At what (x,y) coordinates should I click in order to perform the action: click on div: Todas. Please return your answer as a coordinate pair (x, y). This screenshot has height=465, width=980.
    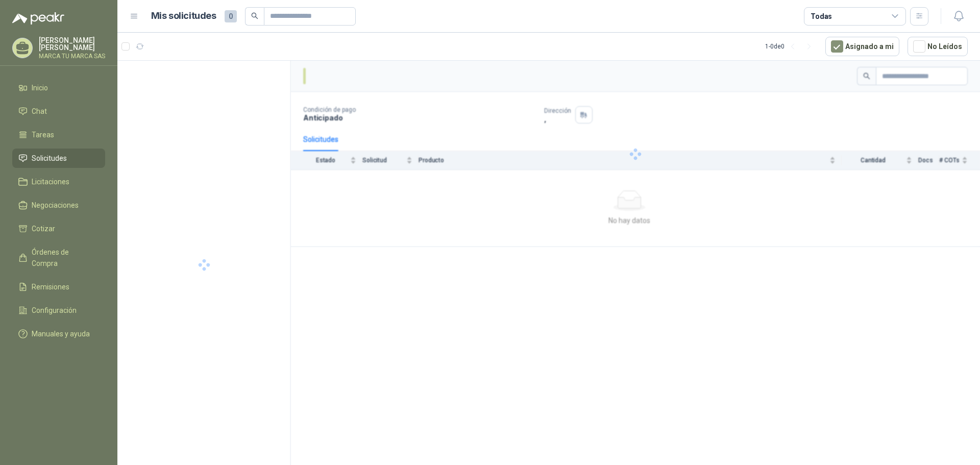
    Looking at the image, I should click on (821, 16).